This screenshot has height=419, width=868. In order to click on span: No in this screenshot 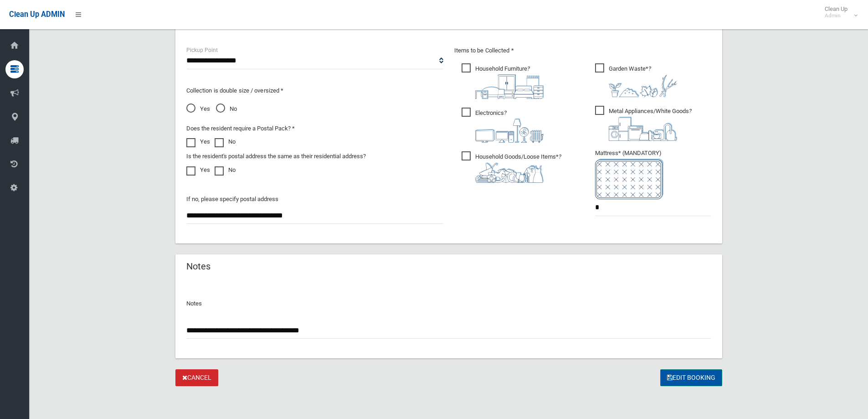, I will do `click(226, 109)`.